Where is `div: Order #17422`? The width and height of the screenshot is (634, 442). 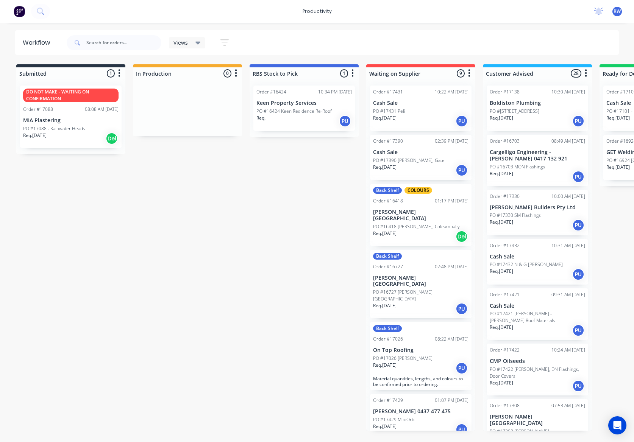
div: Order #17422 is located at coordinates (504, 350).